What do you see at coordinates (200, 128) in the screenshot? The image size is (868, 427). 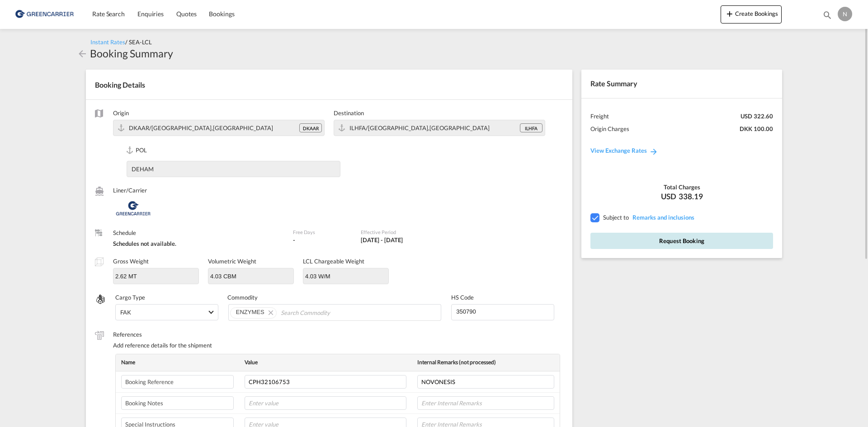 I see `span: DKAAR/Aarhus,Europe` at bounding box center [200, 128].